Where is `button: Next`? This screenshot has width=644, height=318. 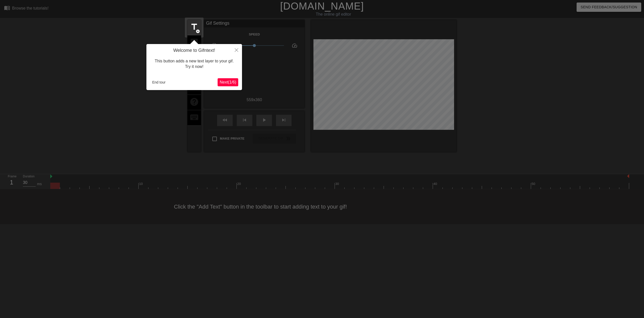 button: Next is located at coordinates (227, 82).